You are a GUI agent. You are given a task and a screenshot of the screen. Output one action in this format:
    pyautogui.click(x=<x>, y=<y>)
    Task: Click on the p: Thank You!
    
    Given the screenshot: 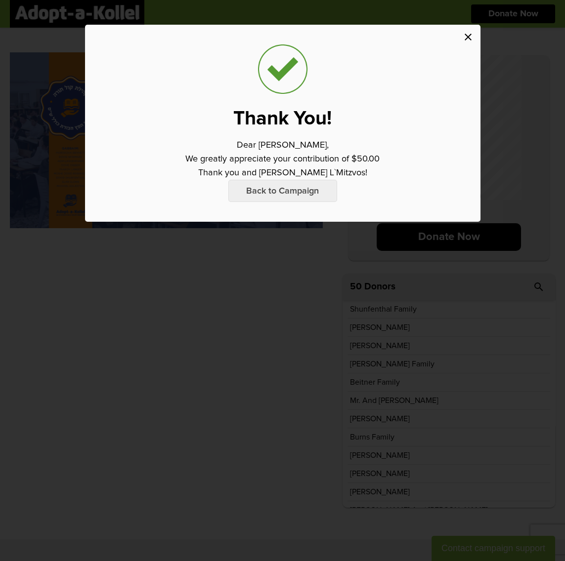 What is the action you would take?
    pyautogui.click(x=282, y=119)
    